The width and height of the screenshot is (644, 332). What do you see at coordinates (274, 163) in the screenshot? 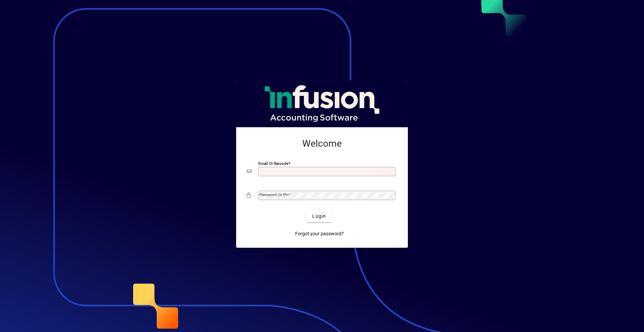
I see `mat-label: Email or Barcode` at bounding box center [274, 163].